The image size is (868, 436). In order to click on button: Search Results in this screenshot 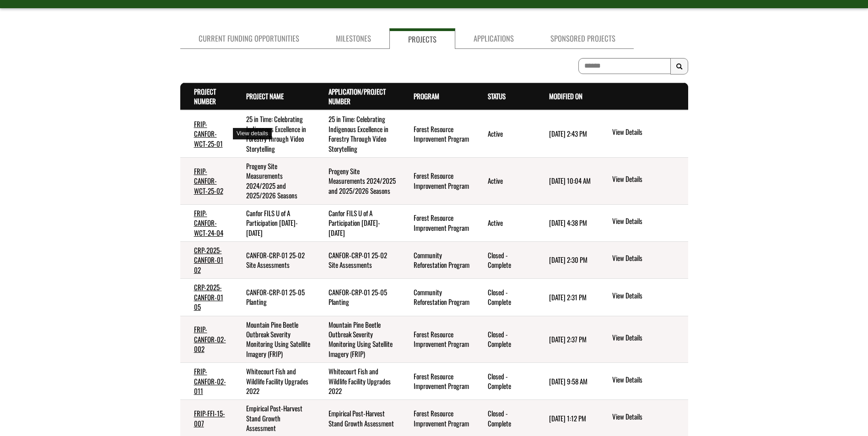, I will do `click(678, 66)`.